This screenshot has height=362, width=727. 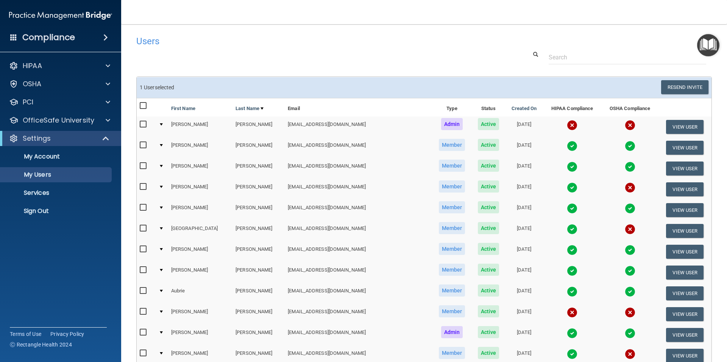 I want to click on h6: 1 User selected, so click(x=279, y=87).